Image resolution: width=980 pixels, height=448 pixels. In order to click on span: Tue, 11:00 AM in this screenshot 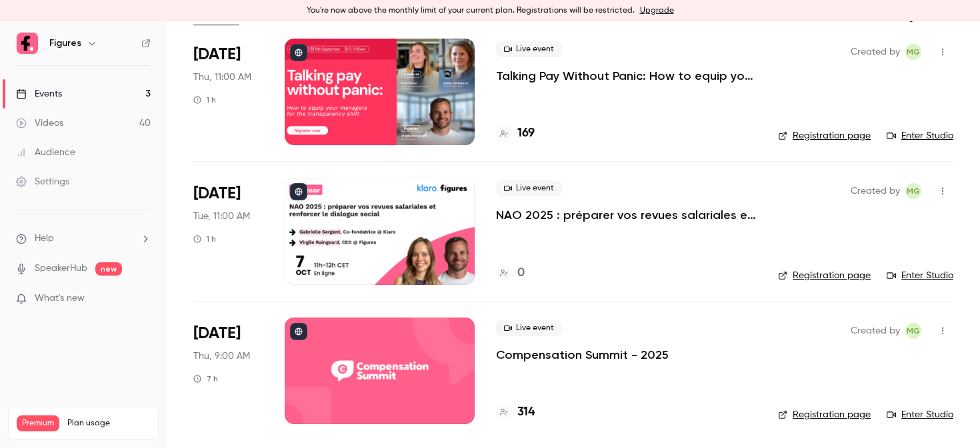, I will do `click(221, 217)`.